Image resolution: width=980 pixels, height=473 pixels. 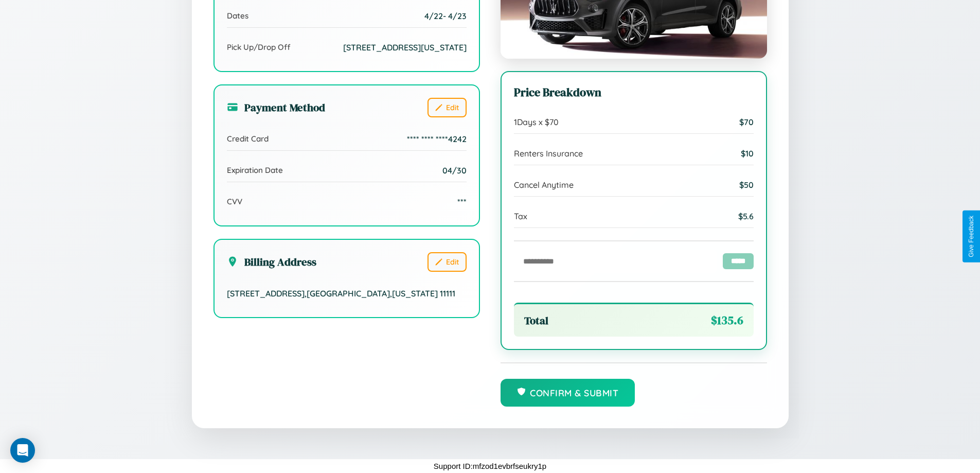 What do you see at coordinates (746, 122) in the screenshot?
I see `span: $ 70` at bounding box center [746, 122].